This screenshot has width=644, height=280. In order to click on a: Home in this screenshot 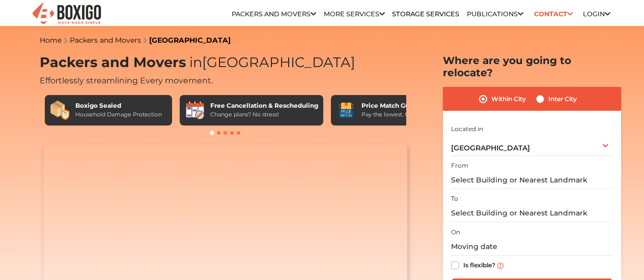, I will do `click(50, 40)`.